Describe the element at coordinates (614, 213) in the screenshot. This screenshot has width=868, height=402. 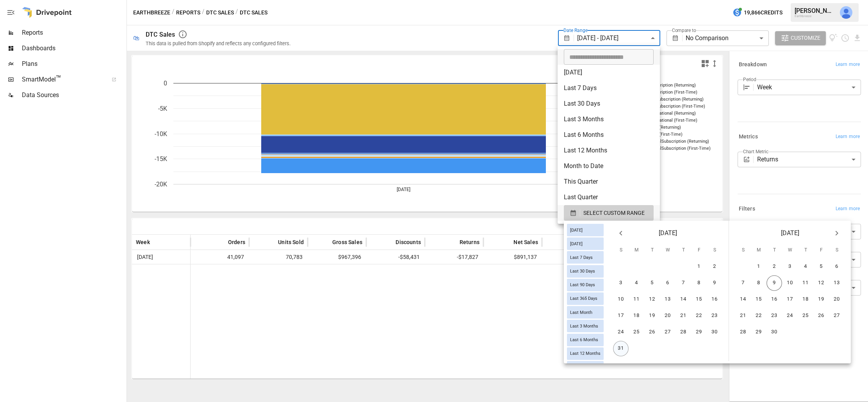
I see `span: SELECT CUSTOM RANGE` at that location.